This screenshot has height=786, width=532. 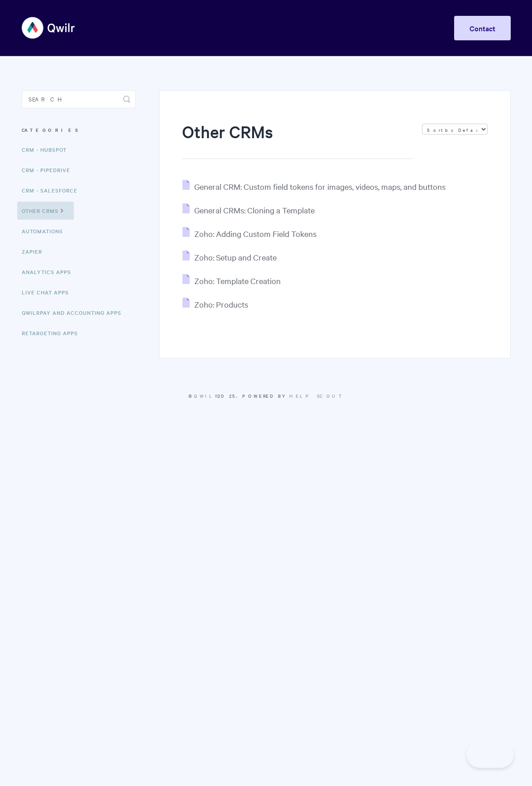 I want to click on a: CRM - HubSpot, so click(x=48, y=150).